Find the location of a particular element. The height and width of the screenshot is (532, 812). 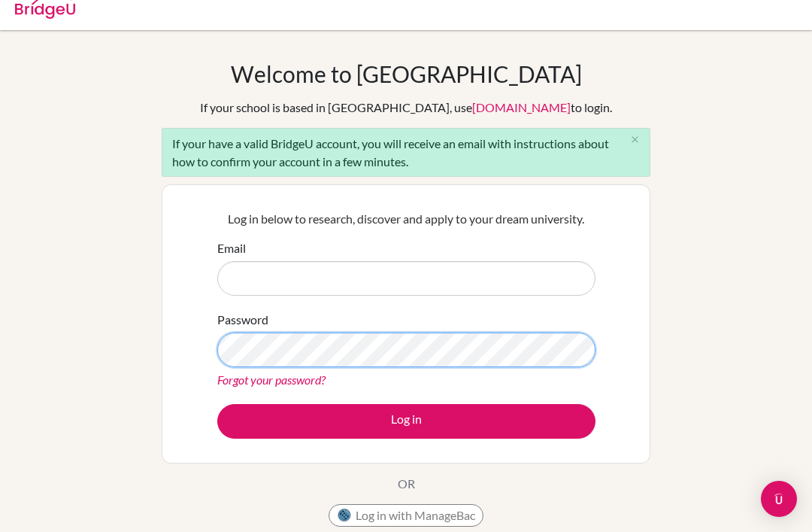

a: Forgot your password? is located at coordinates (271, 380).